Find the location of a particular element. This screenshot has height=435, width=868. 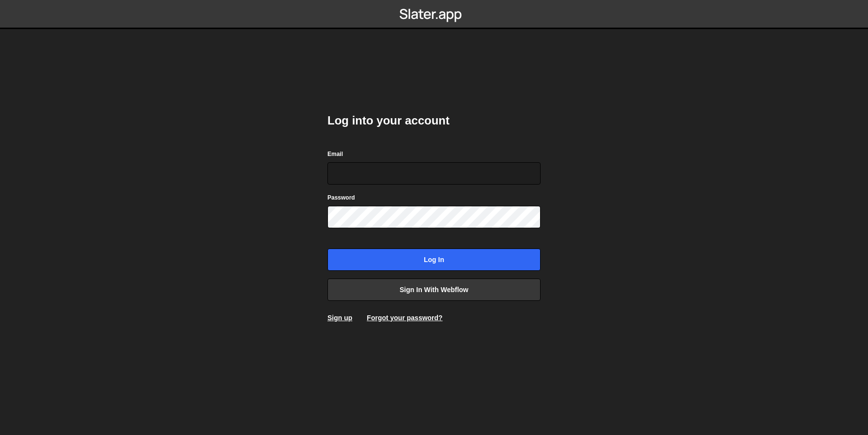

label: Password is located at coordinates (341, 198).